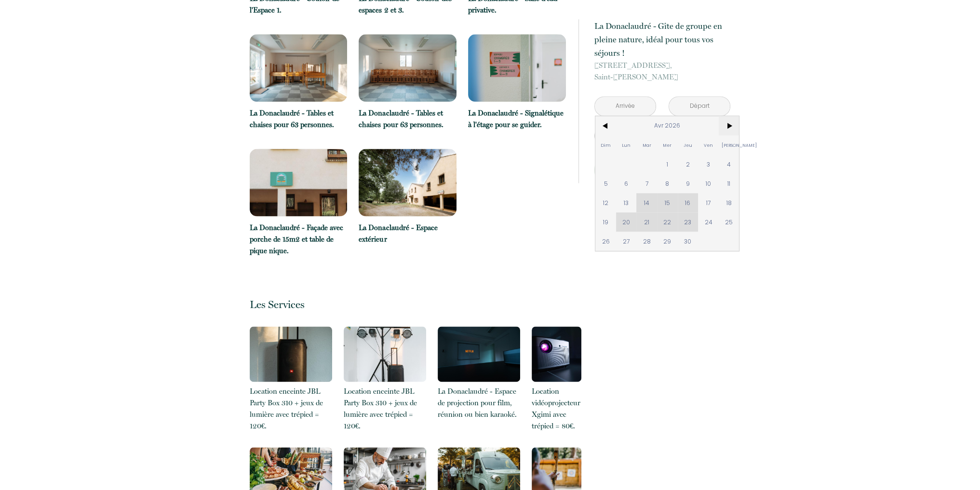 This screenshot has height=490, width=980. What do you see at coordinates (606, 145) in the screenshot?
I see `span: Dim` at bounding box center [606, 145].